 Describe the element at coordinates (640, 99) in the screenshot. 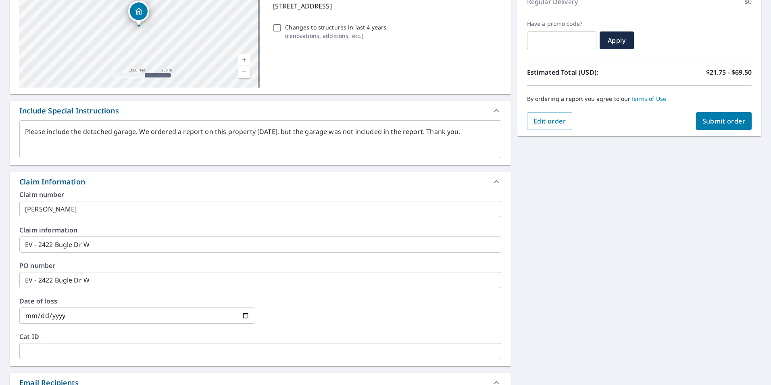

I see `p: By ordering a report you agree to our` at that location.